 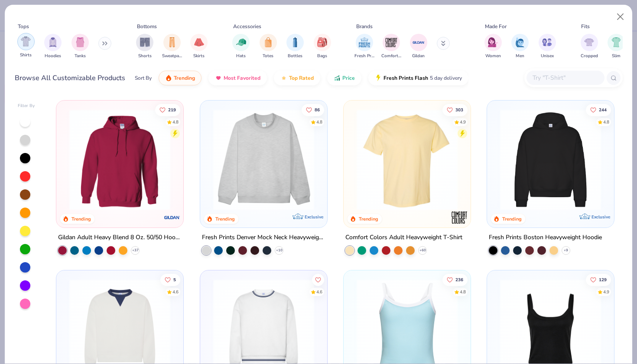 I want to click on img: TopRated.gif, so click(x=284, y=78).